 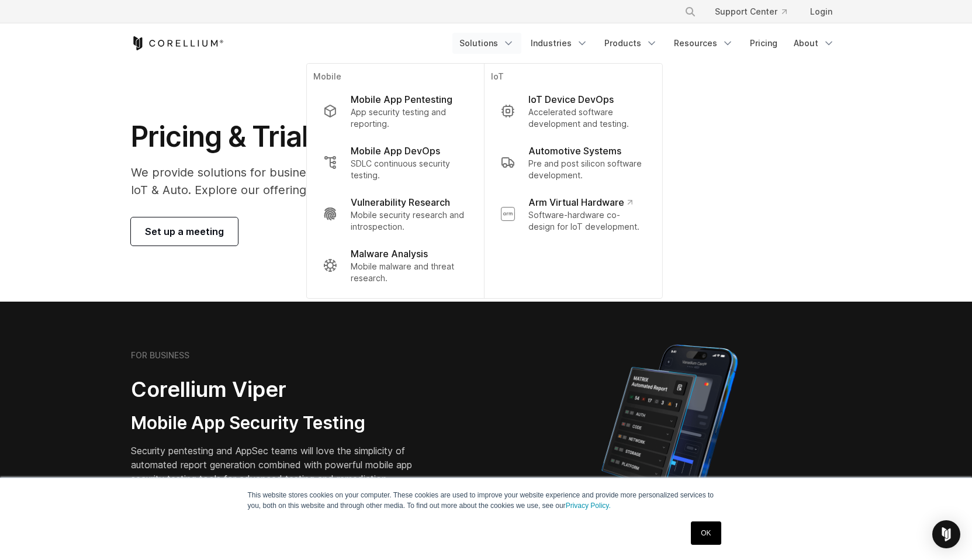 I want to click on h2: Corellium Viper, so click(x=281, y=389).